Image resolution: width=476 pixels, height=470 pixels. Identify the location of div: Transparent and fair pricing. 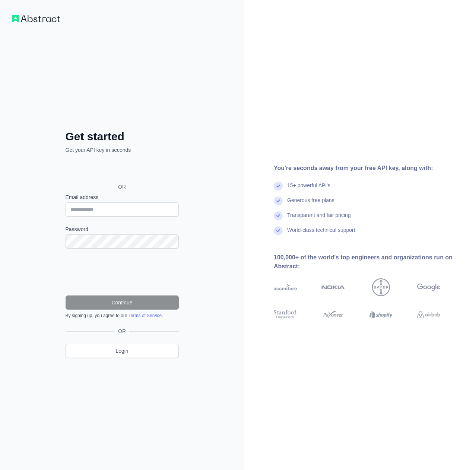
(319, 219).